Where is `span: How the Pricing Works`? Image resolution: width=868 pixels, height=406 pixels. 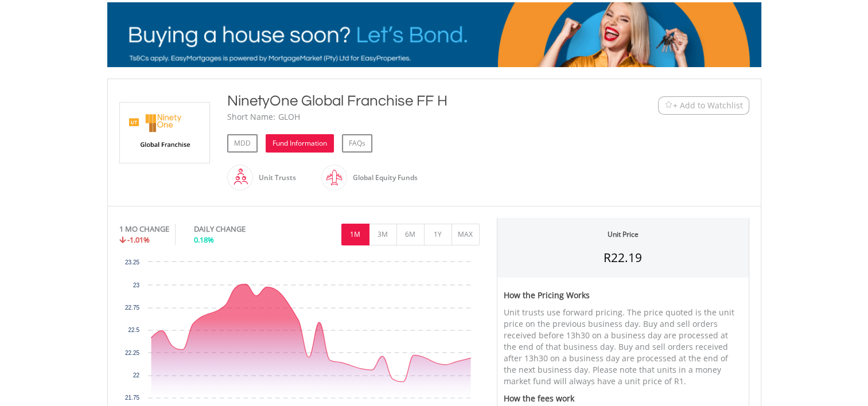 span: How the Pricing Works is located at coordinates (547, 295).